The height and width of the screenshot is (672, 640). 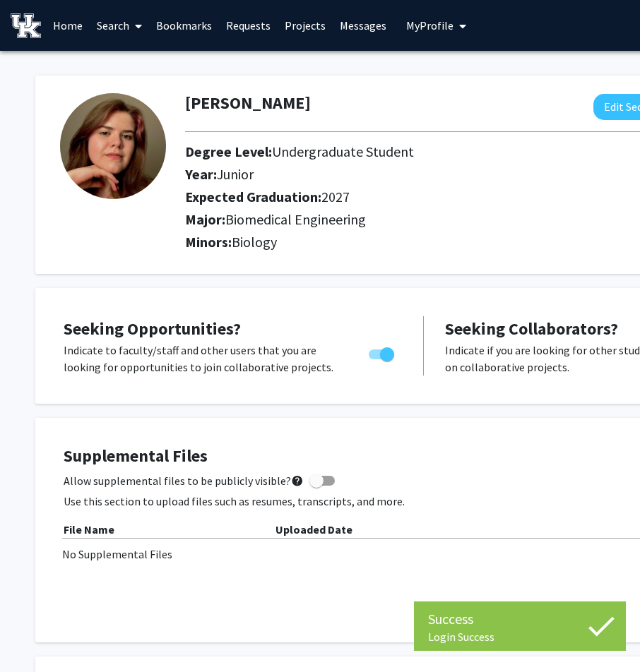 What do you see at coordinates (113, 146) in the screenshot?
I see `img: Profile Picture` at bounding box center [113, 146].